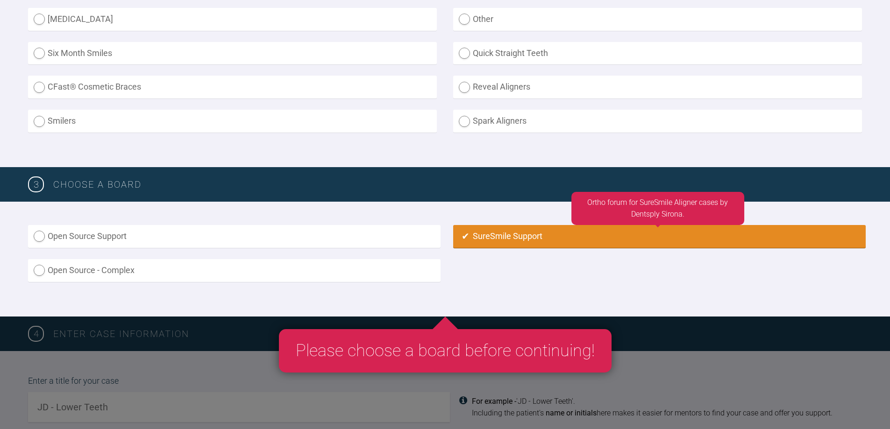 This screenshot has height=429, width=890. I want to click on label: Six Month Smiles, so click(232, 53).